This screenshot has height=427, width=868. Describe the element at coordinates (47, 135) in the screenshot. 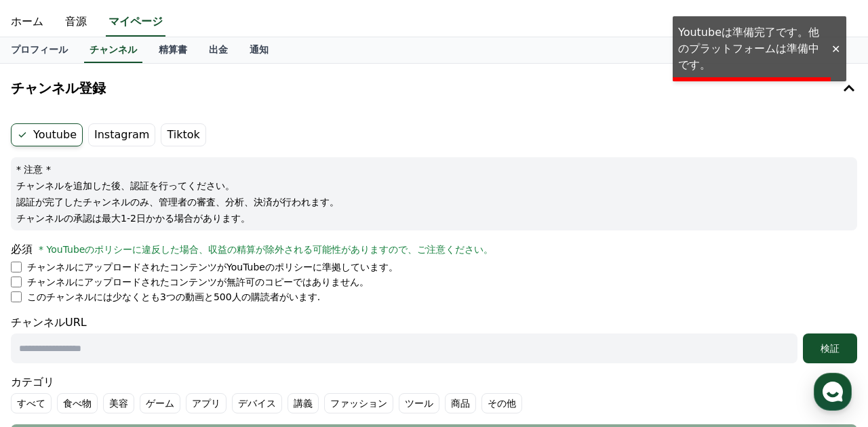

I see `label: Youtube` at that location.